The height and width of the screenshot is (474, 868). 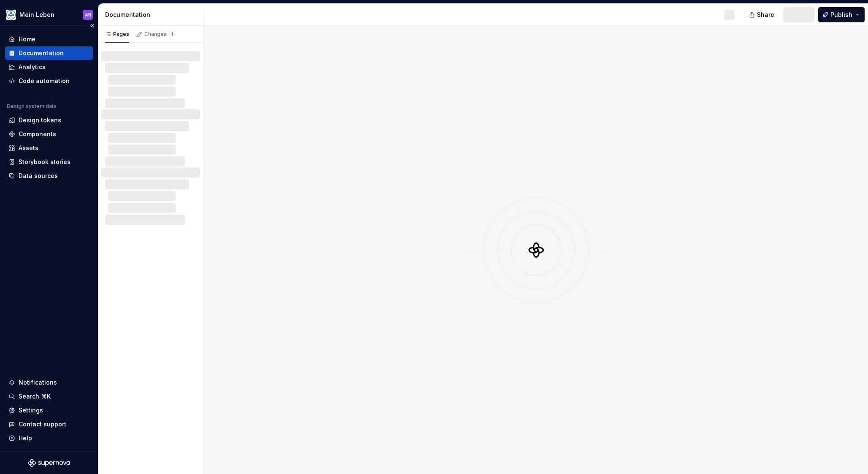 I want to click on a: Home, so click(x=49, y=39).